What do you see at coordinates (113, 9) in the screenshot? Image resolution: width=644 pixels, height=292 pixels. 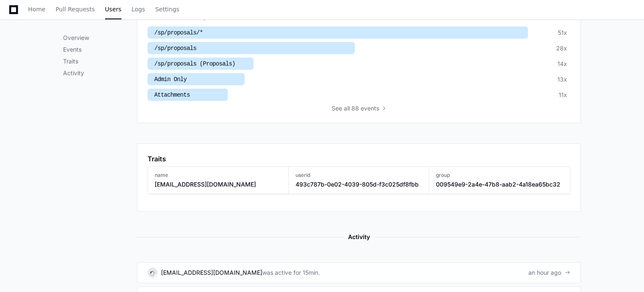 I see `span: Users` at bounding box center [113, 9].